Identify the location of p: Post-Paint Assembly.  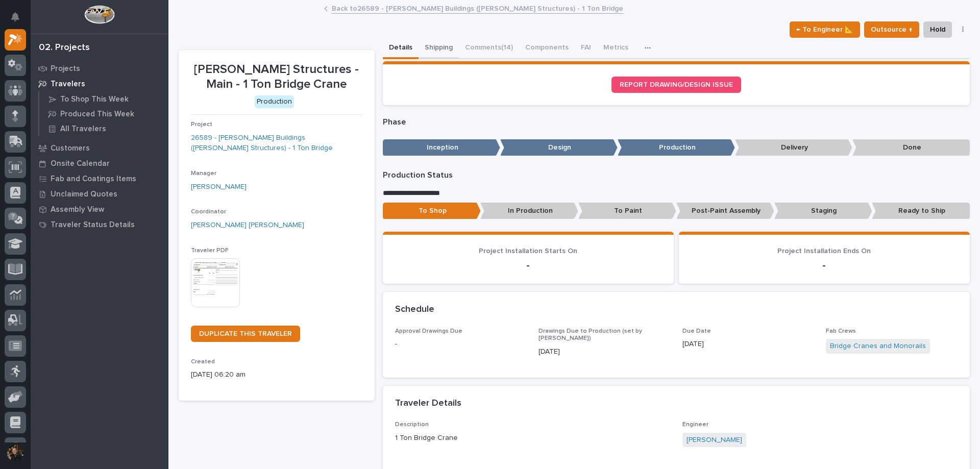
(725, 211).